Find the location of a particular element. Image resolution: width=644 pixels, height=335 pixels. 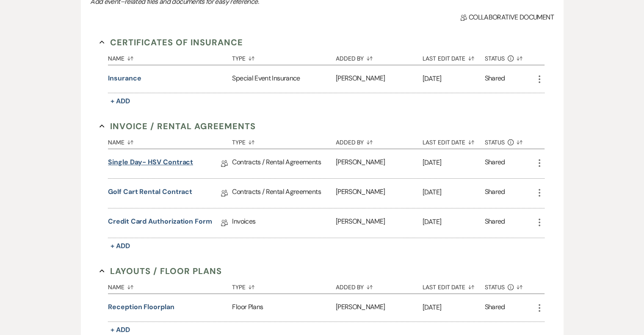

span: Collaborative document is located at coordinates (507, 17).